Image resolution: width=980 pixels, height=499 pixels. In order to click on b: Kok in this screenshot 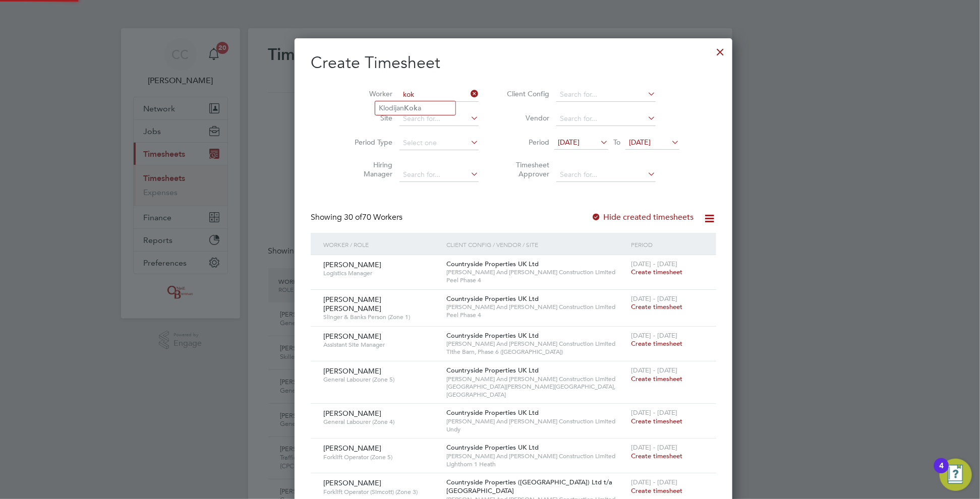, I will do `click(412, 108)`.